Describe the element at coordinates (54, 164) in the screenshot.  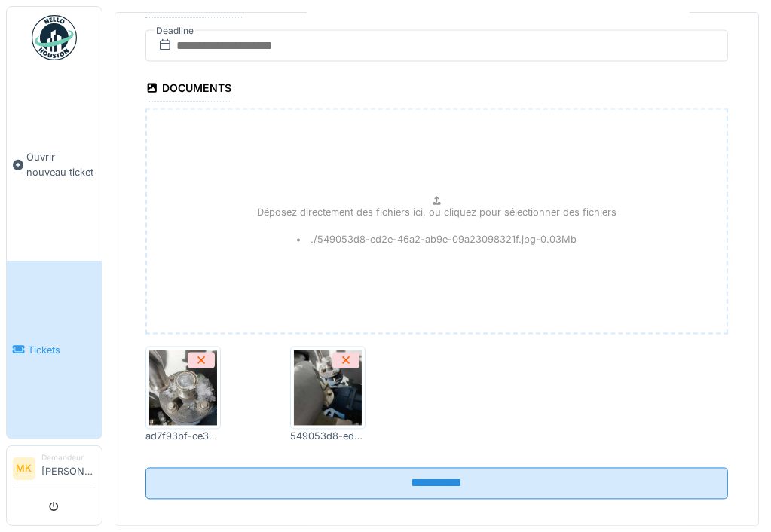
I see `a: Ouvrir nouveau ticket` at that location.